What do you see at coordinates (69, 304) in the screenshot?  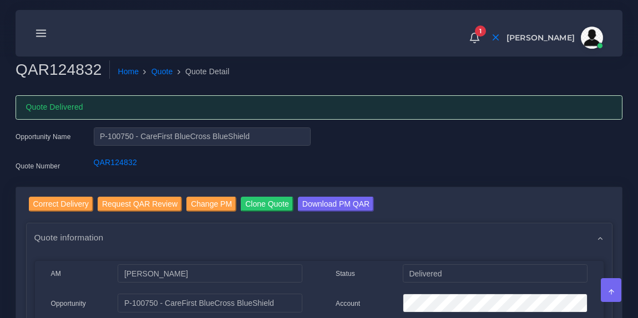 I see `label: Opportunity` at bounding box center [69, 304].